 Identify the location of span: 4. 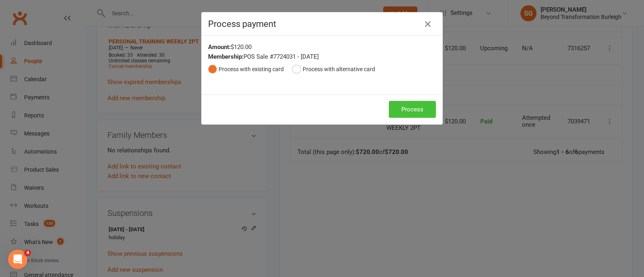
(27, 253).